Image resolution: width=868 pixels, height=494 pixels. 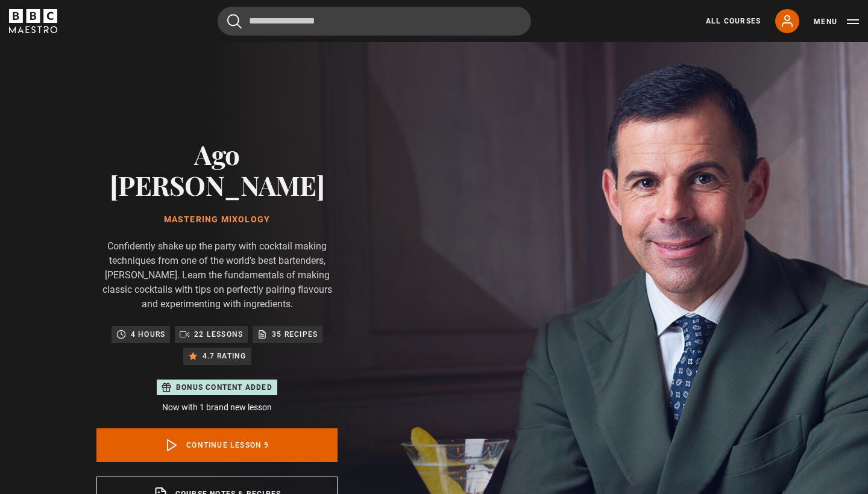 What do you see at coordinates (836, 21) in the screenshot?
I see `button: Toggle navigation` at bounding box center [836, 21].